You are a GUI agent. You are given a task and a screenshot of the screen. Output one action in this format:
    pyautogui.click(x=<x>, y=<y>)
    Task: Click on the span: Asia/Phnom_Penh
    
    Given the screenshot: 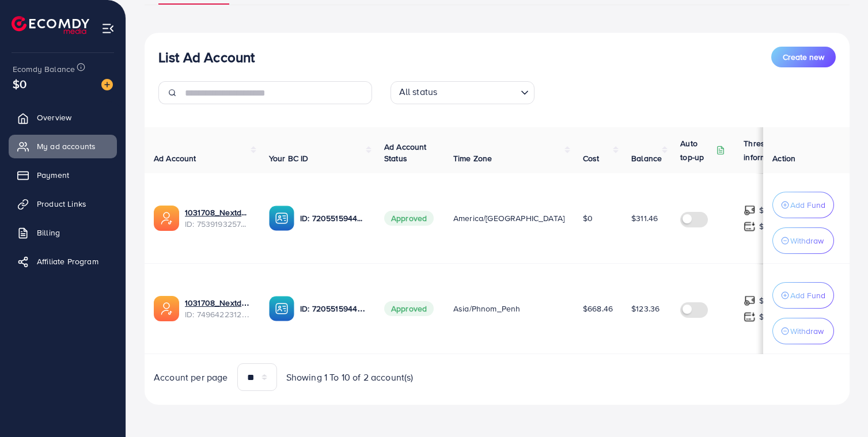 What is the action you would take?
    pyautogui.click(x=487, y=309)
    